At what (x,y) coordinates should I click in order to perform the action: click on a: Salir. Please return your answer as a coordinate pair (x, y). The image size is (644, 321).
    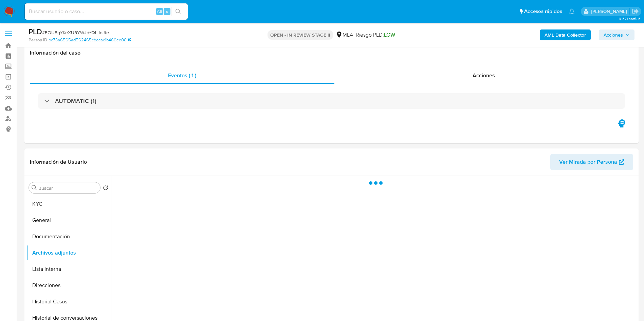
    Looking at the image, I should click on (635, 11).